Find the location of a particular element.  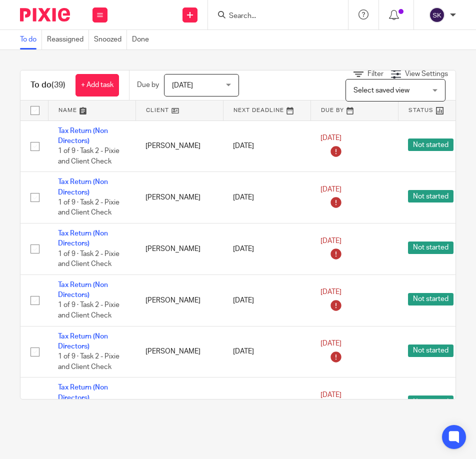

a: To do is located at coordinates (31, 40).